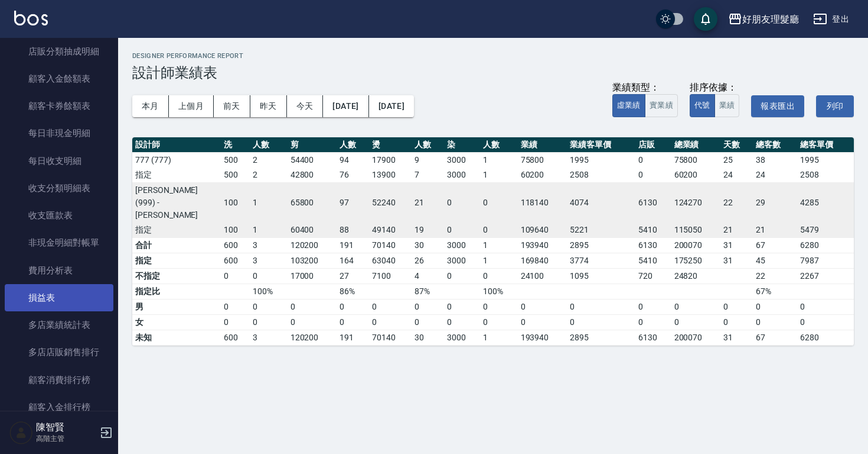  Describe the element at coordinates (268, 337) in the screenshot. I see `td: 3` at that location.